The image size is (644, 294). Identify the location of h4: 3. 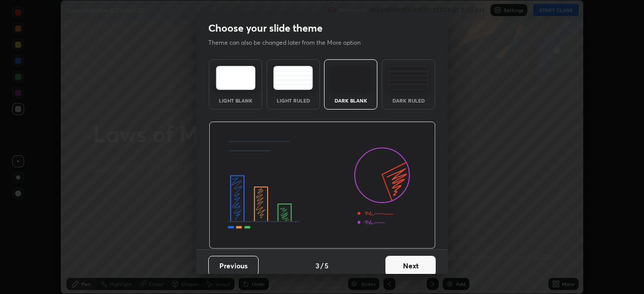
(318, 265).